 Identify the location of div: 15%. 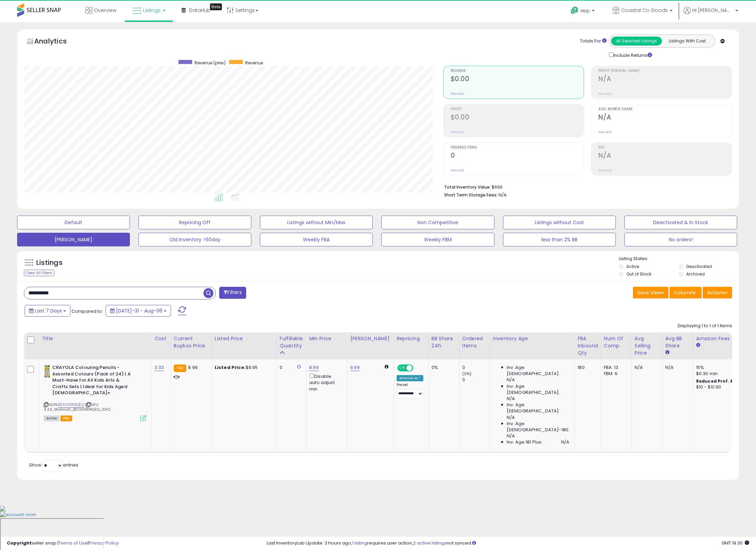
(724, 367).